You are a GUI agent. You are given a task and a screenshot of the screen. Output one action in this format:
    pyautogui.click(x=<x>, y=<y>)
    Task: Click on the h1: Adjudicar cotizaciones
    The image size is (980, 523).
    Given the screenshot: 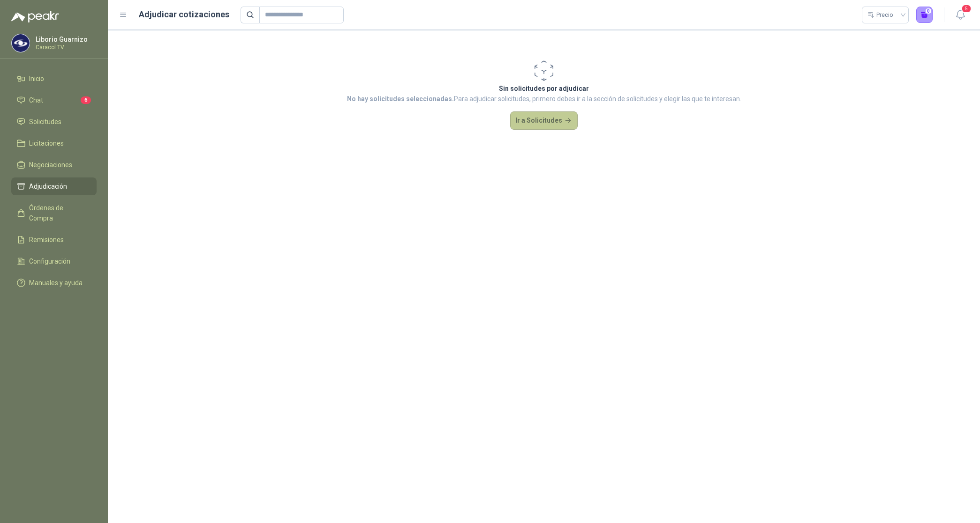 What is the action you would take?
    pyautogui.click(x=184, y=15)
    